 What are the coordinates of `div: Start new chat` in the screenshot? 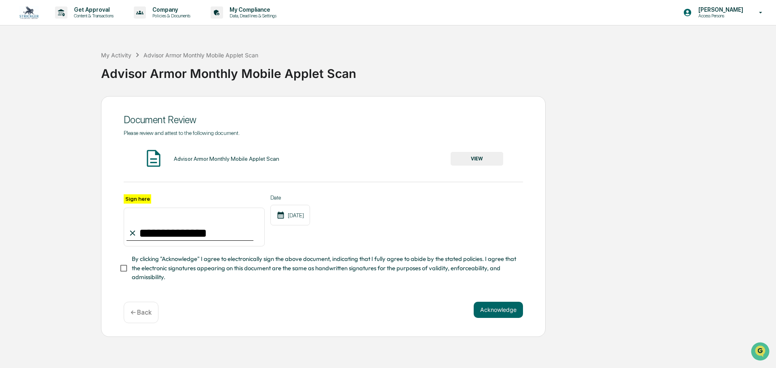 It's located at (80, 66).